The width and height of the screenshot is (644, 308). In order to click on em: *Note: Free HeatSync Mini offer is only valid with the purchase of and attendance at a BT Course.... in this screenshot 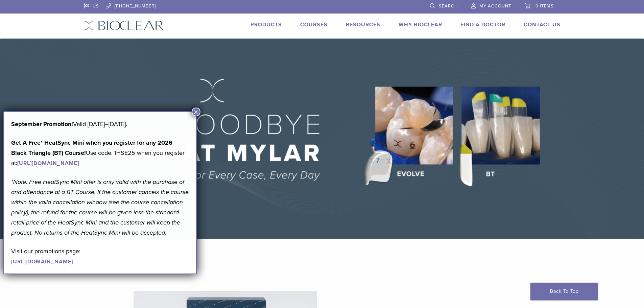, I will do `click(100, 207)`.